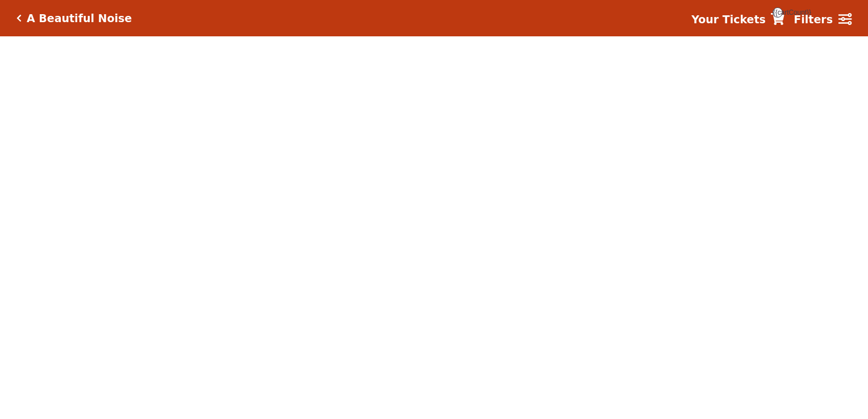 This screenshot has height=419, width=868. I want to click on strong: Your Tickets, so click(728, 19).